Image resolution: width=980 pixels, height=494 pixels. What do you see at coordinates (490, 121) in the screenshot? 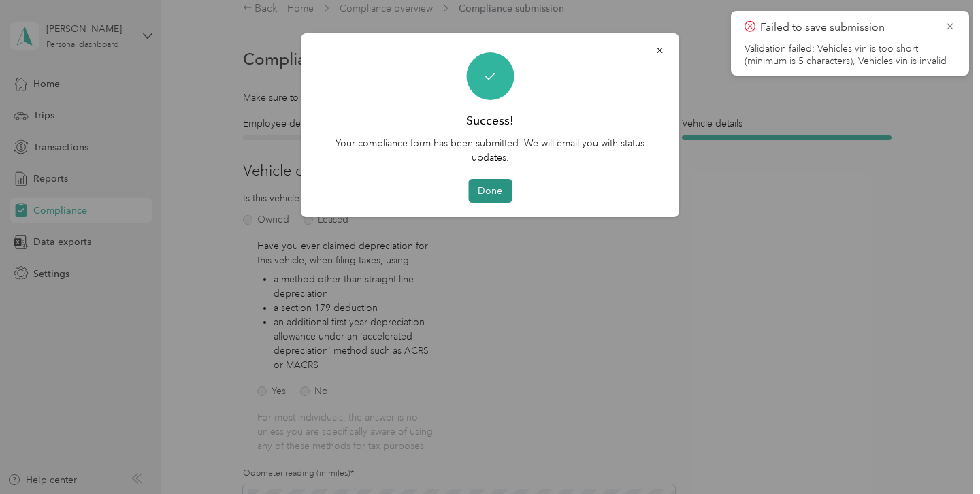
I see `h3: Success!` at bounding box center [490, 121].